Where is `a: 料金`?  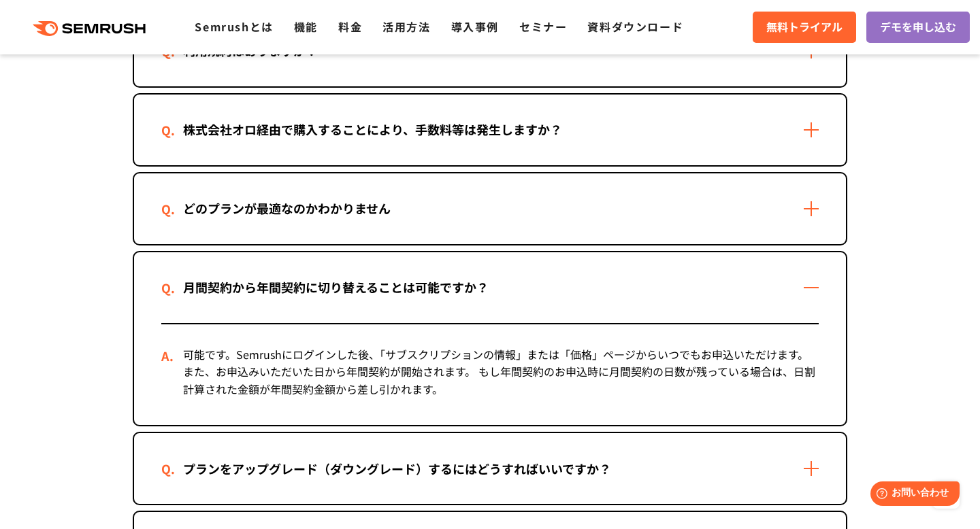 a: 料金 is located at coordinates (350, 27).